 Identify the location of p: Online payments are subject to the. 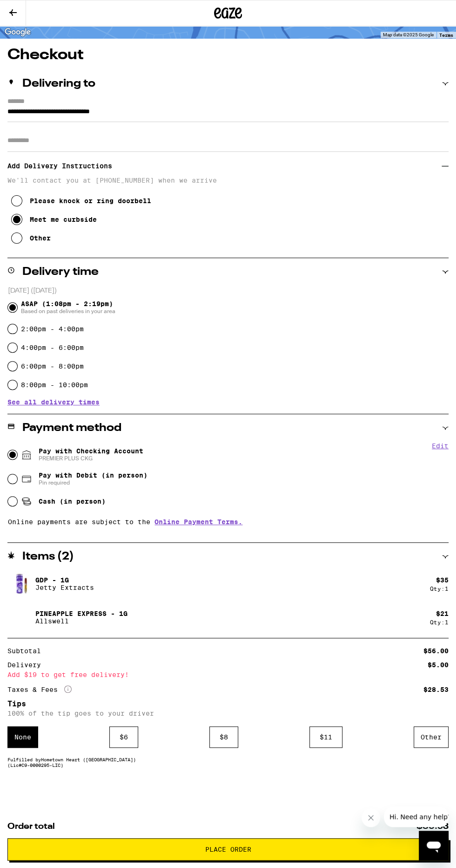
(228, 522).